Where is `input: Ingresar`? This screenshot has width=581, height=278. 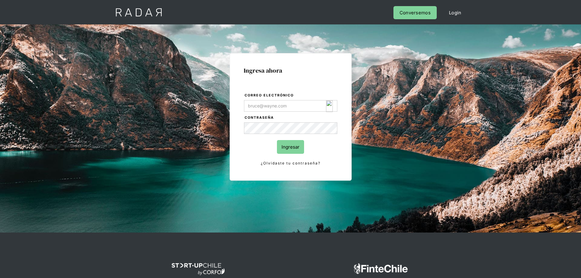
input: Ingresar is located at coordinates (290, 147).